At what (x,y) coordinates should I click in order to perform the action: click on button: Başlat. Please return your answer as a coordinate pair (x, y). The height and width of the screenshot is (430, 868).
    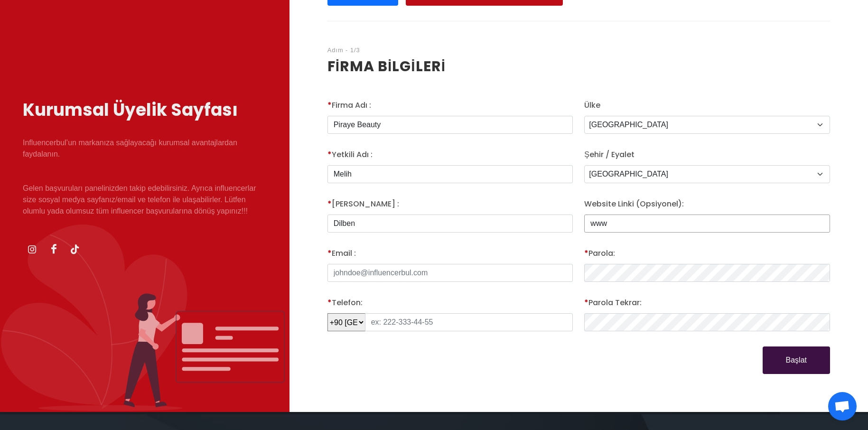
    Looking at the image, I should click on (796, 360).